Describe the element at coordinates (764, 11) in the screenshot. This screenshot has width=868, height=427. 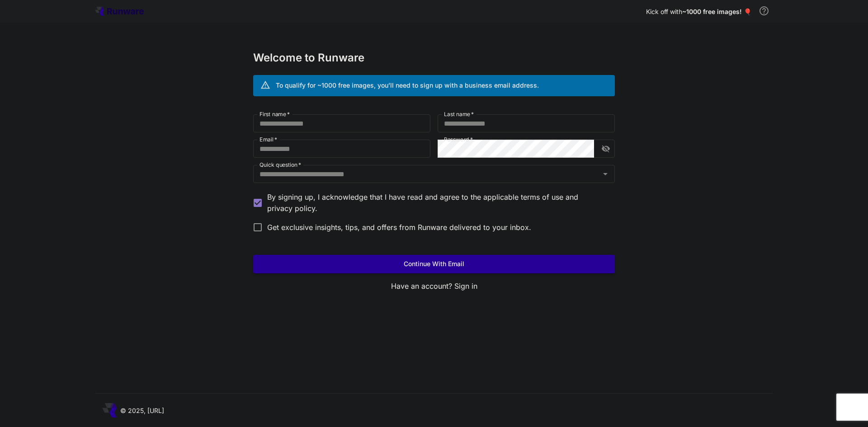
I see `button: In order to qualify for free credit, you need to sign up with a business email address and click ...` at that location.